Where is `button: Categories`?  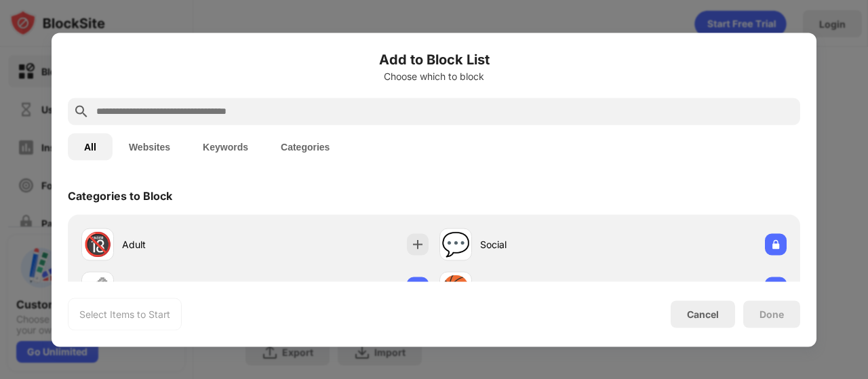 button: Categories is located at coordinates (305, 147).